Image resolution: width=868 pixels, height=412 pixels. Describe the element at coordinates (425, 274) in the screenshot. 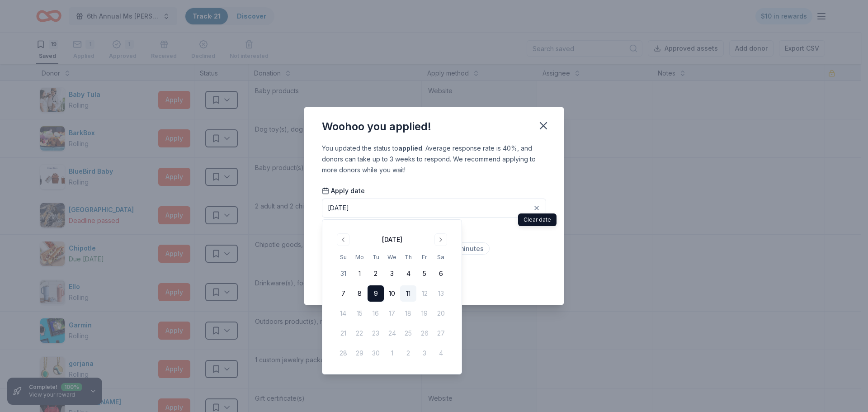

I see `button: 5` at that location.